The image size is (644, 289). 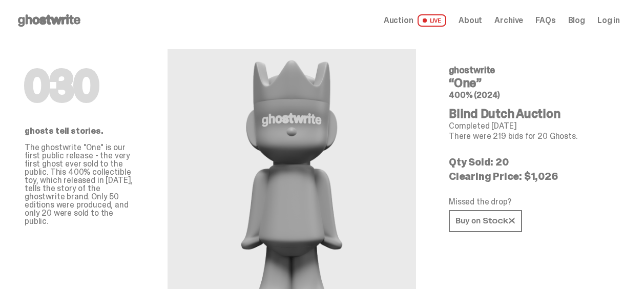 What do you see at coordinates (531, 114) in the screenshot?
I see `h4: Blind Dutch Auction` at bounding box center [531, 114].